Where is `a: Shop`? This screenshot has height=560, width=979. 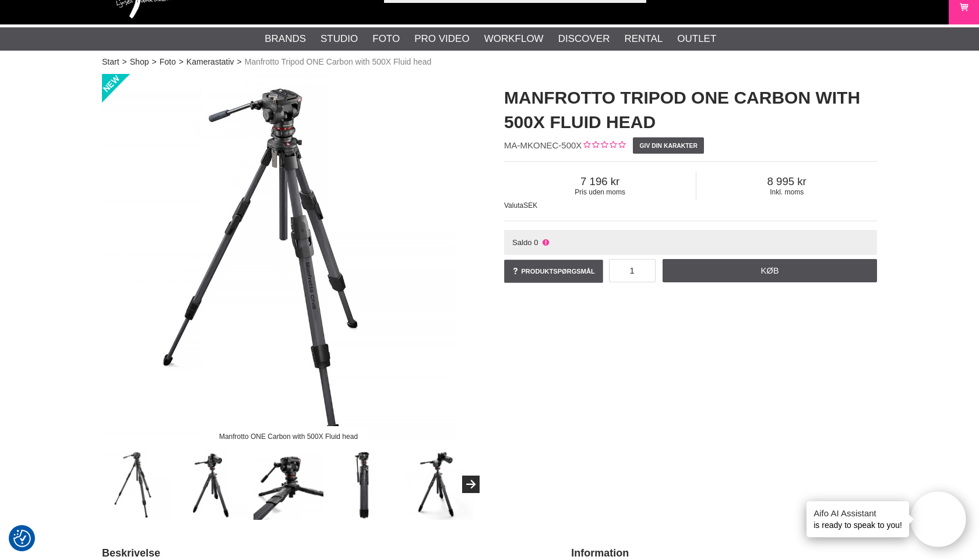 a: Shop is located at coordinates (139, 62).